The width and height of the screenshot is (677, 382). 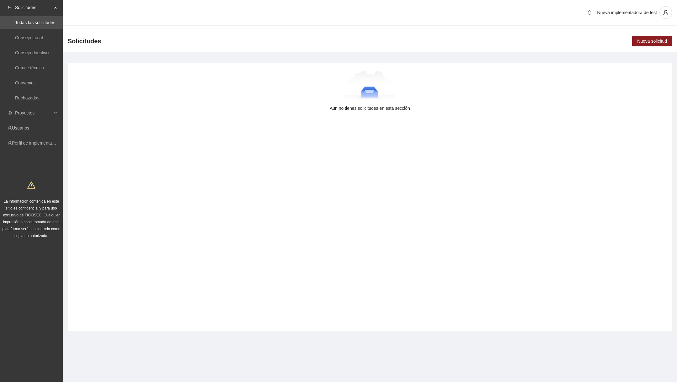 I want to click on button: Nueva solicitud, so click(x=652, y=41).